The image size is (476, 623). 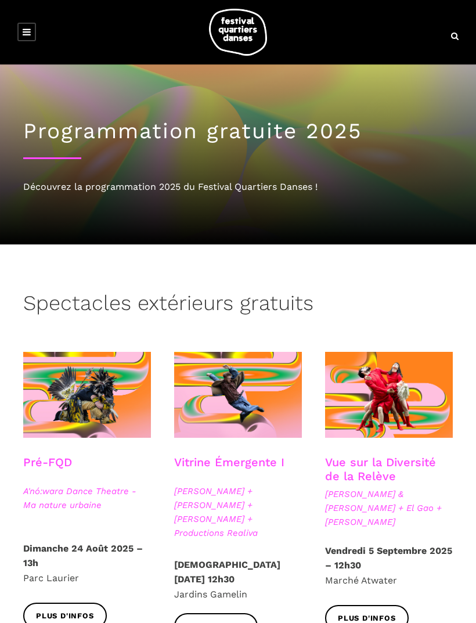 What do you see at coordinates (388, 558) in the screenshot?
I see `strong: Vendredi 5 Septembre 2025 – 12h30` at bounding box center [388, 558].